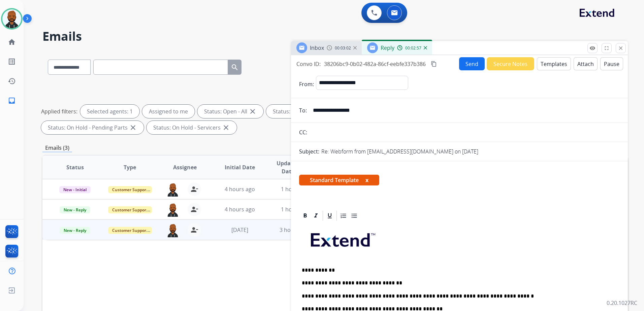  What do you see at coordinates (192, 128) in the screenshot?
I see `div: Status: On Hold - Servicers` at bounding box center [192, 128].